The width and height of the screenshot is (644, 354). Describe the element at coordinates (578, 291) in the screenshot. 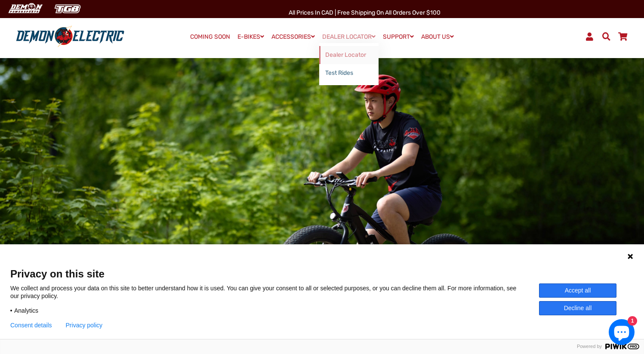

I see `button: Accept all` at that location.